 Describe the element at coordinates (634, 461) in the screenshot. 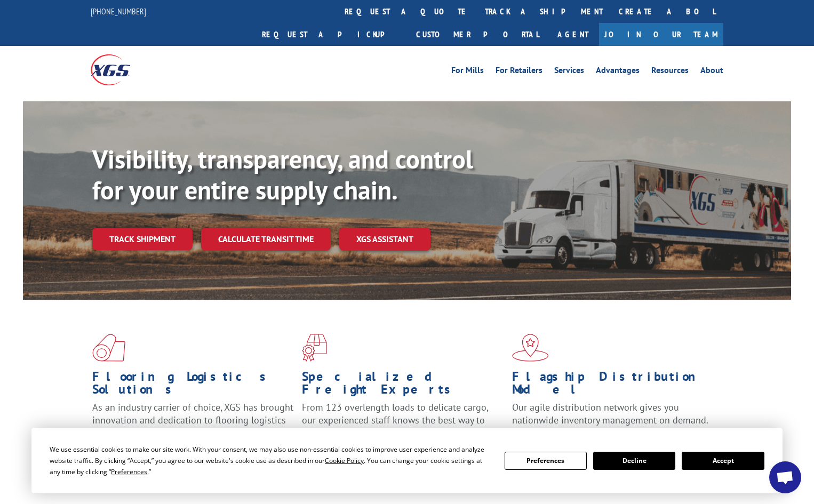

I see `button: Decline` at that location.